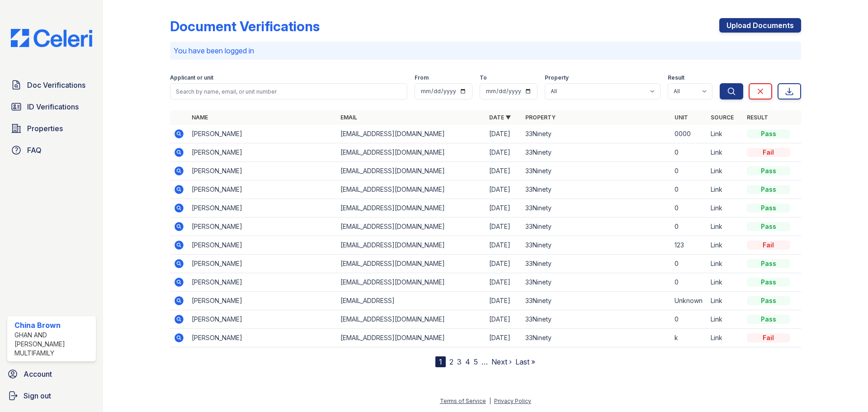 The image size is (868, 412). Describe the element at coordinates (689, 338) in the screenshot. I see `td: k` at that location.